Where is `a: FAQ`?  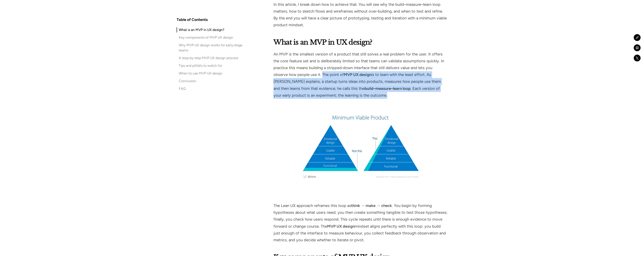
a: FAQ is located at coordinates (210, 89).